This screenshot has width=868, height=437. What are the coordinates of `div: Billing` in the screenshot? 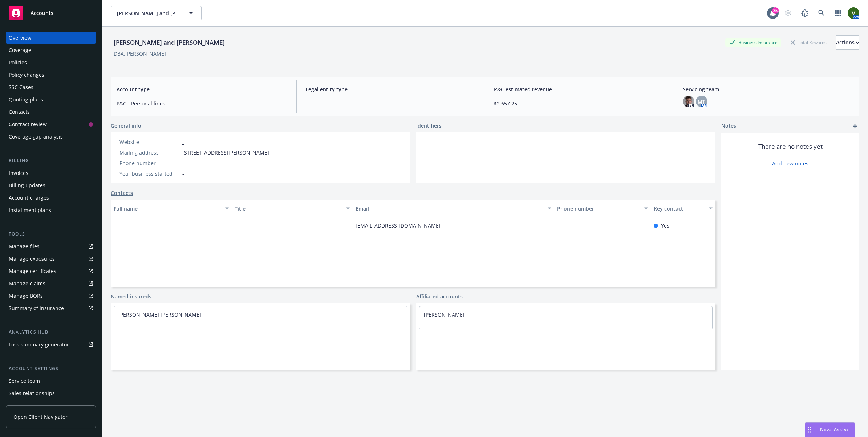 It's located at (51, 161).